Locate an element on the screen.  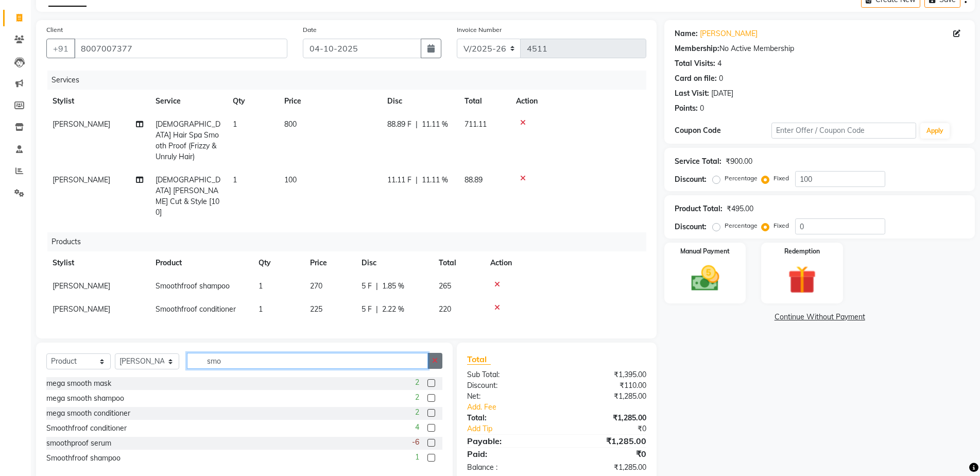
span: 88.89 F is located at coordinates (399, 124).